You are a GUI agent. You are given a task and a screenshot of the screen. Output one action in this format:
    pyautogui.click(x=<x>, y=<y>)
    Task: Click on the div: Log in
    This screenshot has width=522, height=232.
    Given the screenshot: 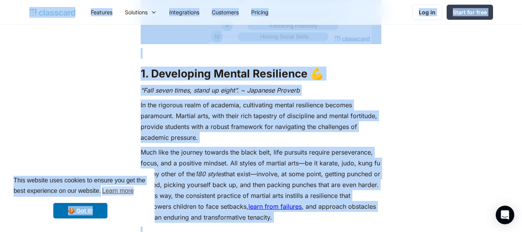 What is the action you would take?
    pyautogui.click(x=427, y=12)
    